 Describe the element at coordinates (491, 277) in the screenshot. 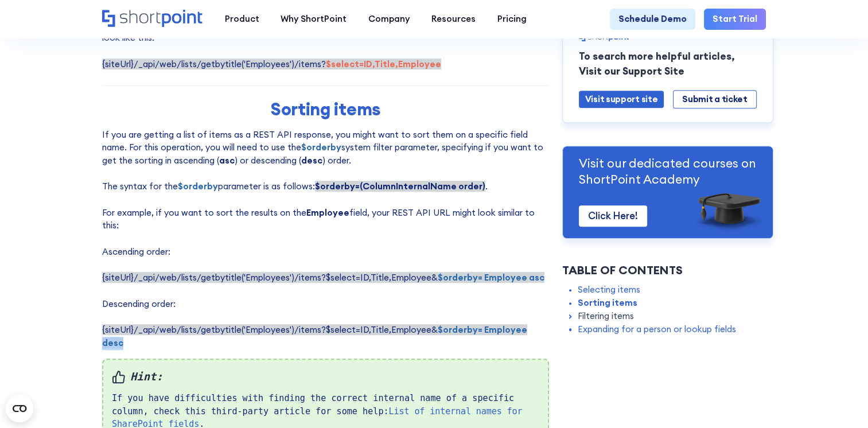

I see `strong: $orderby= Employee asc` at that location.